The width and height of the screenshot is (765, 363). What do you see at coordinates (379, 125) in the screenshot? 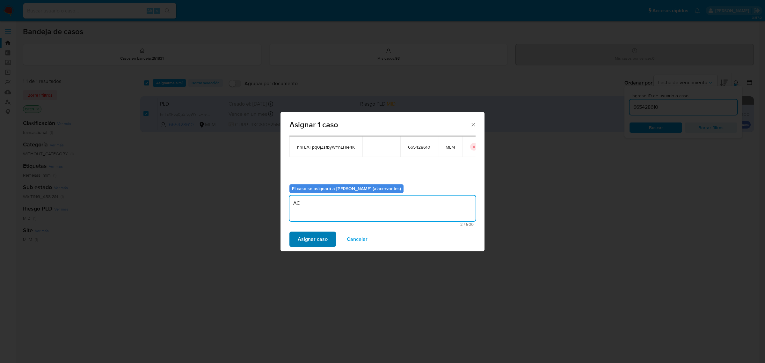
I see `span: Asignar 1 caso` at bounding box center [379, 125].